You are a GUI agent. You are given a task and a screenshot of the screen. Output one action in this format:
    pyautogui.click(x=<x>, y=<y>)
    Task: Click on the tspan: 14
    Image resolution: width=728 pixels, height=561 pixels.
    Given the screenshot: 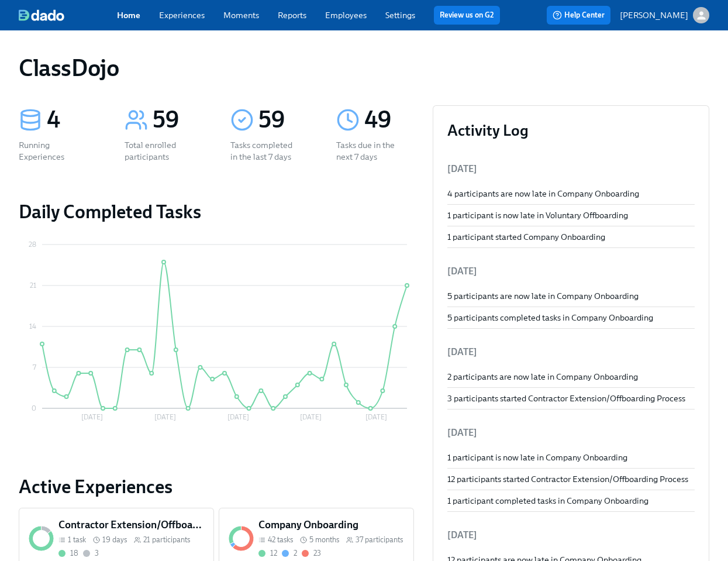 What is the action you would take?
    pyautogui.click(x=33, y=326)
    